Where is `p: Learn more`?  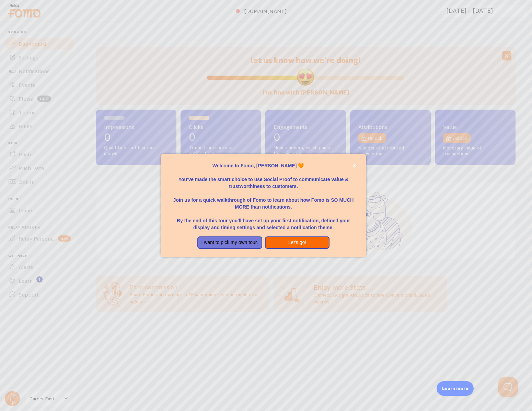 p: Learn more is located at coordinates (455, 388).